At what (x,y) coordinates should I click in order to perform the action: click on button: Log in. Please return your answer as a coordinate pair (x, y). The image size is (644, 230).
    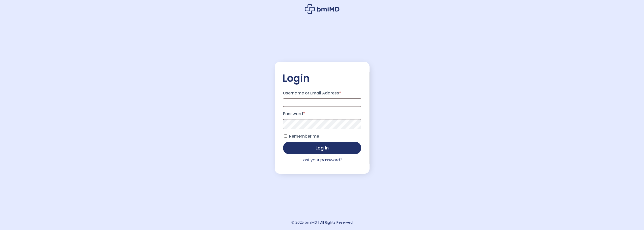
    Looking at the image, I should click on (322, 148).